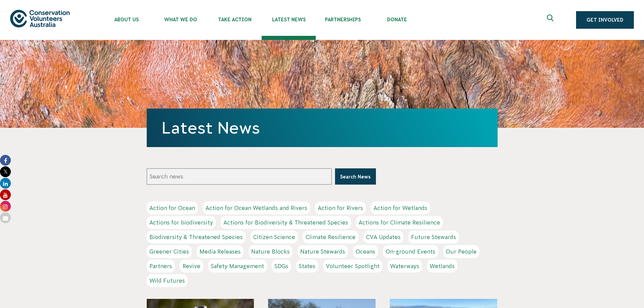 Image resolution: width=644 pixels, height=308 pixels. Describe the element at coordinates (605, 20) in the screenshot. I see `a: Get Involved` at that location.